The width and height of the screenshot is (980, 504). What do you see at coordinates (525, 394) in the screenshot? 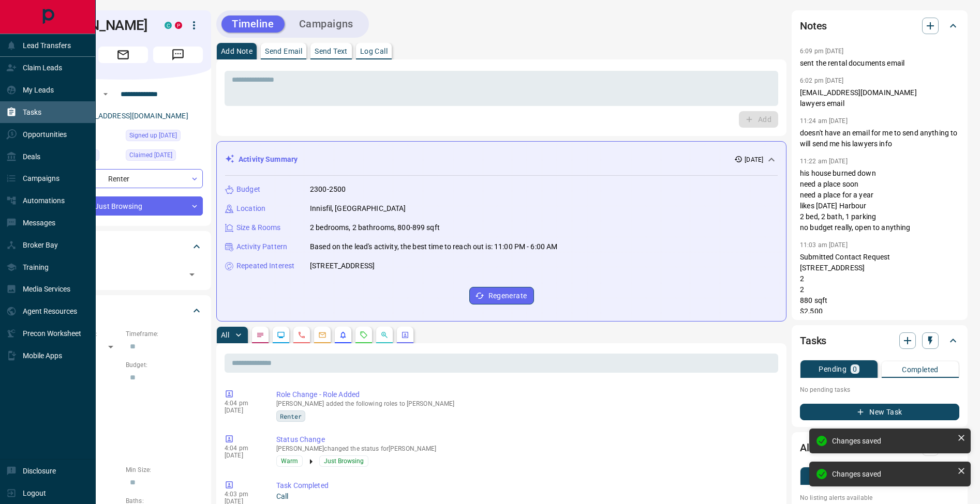
I see `p: Role Change - Role Added` at bounding box center [525, 394].